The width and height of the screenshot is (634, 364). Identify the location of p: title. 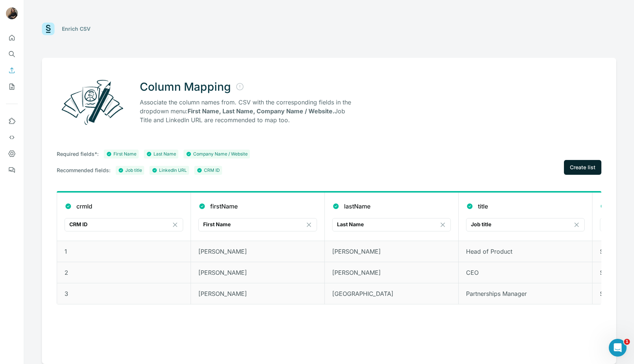
(483, 207).